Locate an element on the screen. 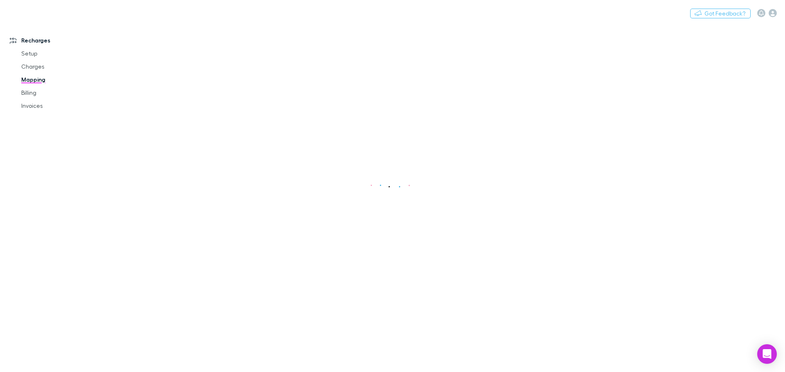 Image resolution: width=785 pixels, height=372 pixels. a: Billing is located at coordinates (62, 93).